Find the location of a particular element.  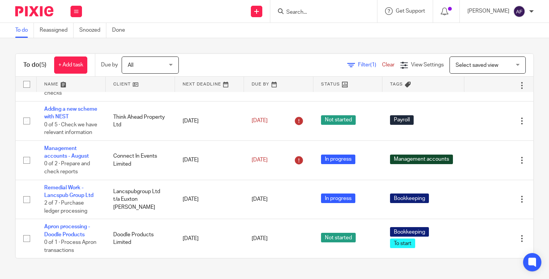

h1: To do is located at coordinates (35, 65).